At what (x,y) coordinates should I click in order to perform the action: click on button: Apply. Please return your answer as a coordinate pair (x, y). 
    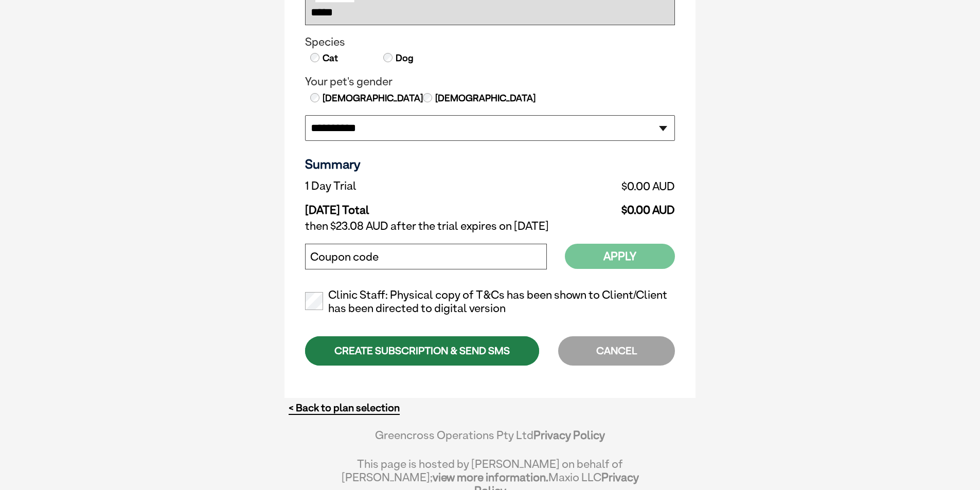
    Looking at the image, I should click on (620, 256).